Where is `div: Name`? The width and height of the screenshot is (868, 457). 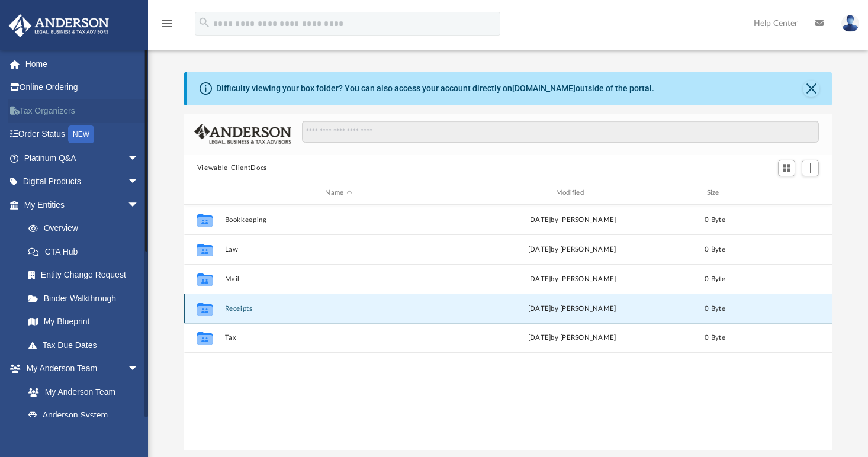
div: Name is located at coordinates (338, 193).